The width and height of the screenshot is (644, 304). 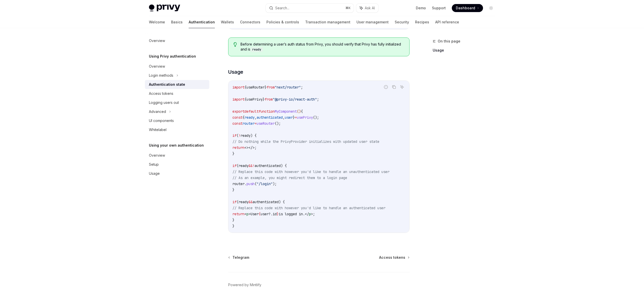 I want to click on button: Search...⌘K, so click(x=310, y=8).